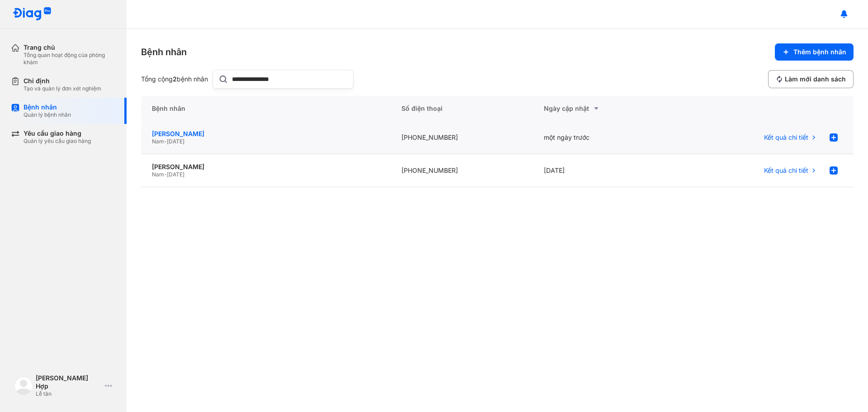 The width and height of the screenshot is (868, 412). Describe the element at coordinates (62, 81) in the screenshot. I see `div: Chỉ định` at that location.